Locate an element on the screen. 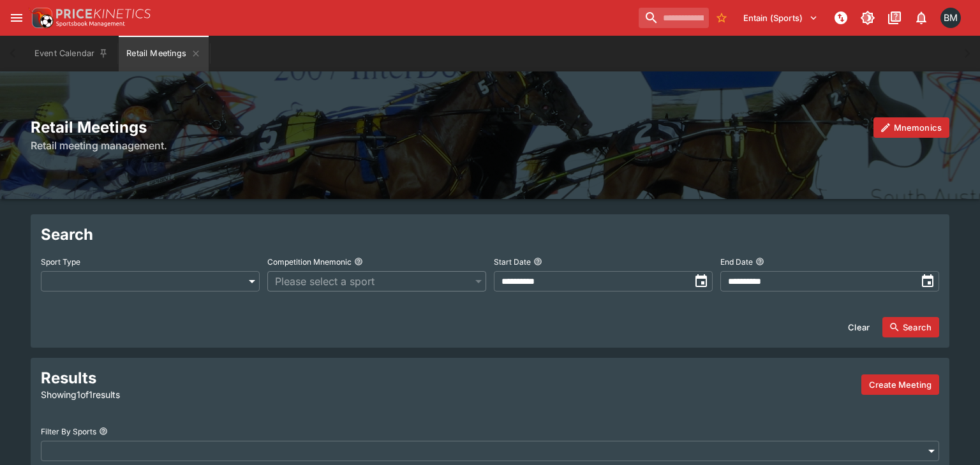 This screenshot has height=465, width=980. button: Create a new meeting by adding events is located at coordinates (900, 385).